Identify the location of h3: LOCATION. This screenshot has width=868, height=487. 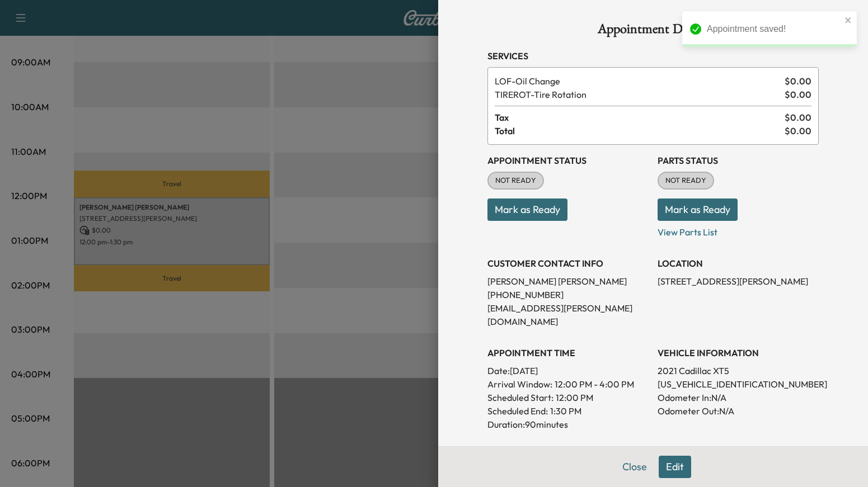
(738, 264).